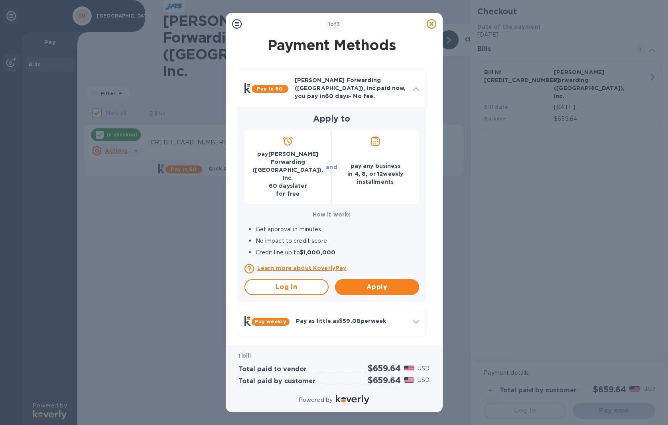 This screenshot has width=668, height=425. What do you see at coordinates (270, 89) in the screenshot?
I see `b: Pay in 60` at bounding box center [270, 89].